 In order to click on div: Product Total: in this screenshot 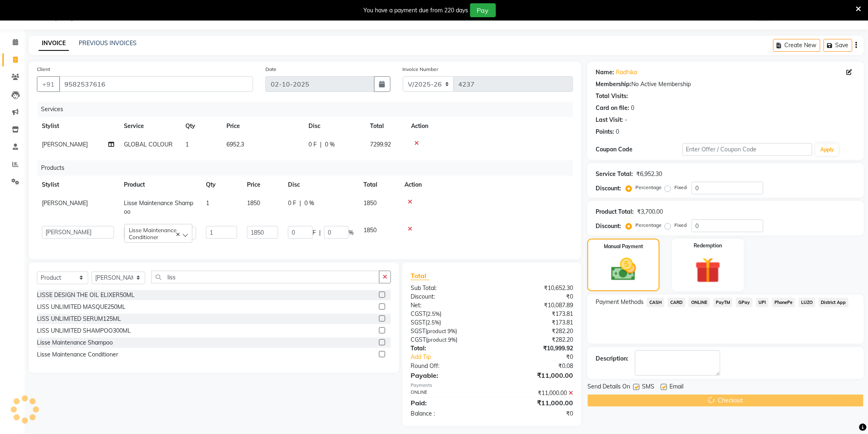, I will do `click(615, 212)`.